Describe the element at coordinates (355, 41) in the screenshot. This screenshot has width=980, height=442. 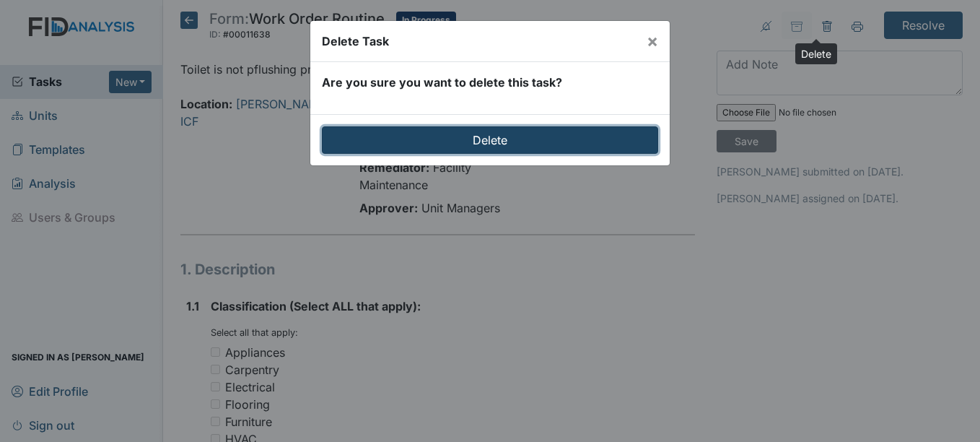
I see `div: Delete Task` at that location.